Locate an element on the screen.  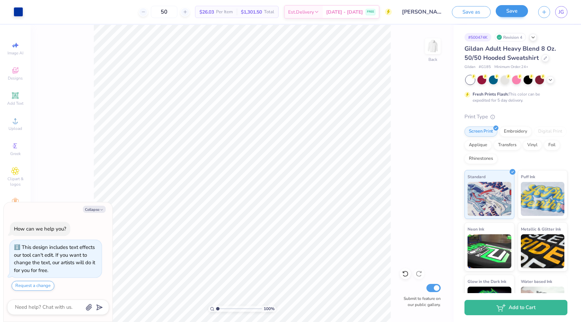
span: Per Item is located at coordinates (224, 12).